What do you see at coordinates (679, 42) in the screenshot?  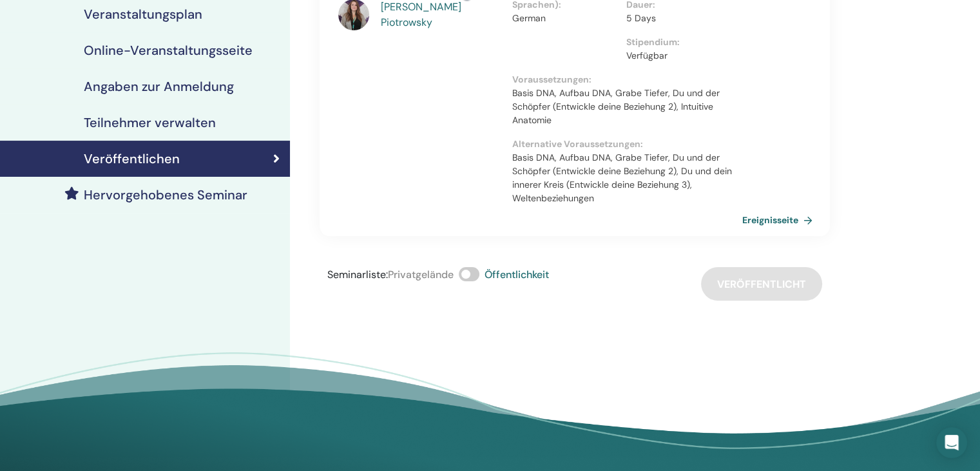 I see `p: Stipendium :` at bounding box center [679, 42].